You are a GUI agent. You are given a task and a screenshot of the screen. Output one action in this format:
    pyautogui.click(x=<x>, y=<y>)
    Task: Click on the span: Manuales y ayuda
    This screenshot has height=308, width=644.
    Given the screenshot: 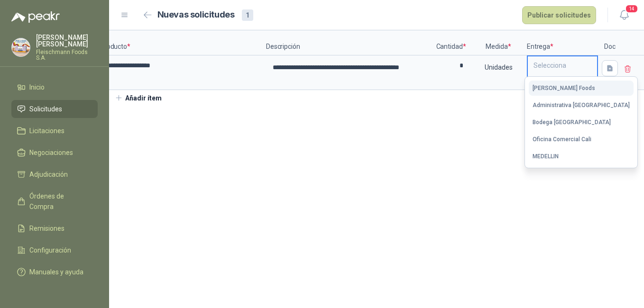 What is the action you would take?
    pyautogui.click(x=56, y=272)
    